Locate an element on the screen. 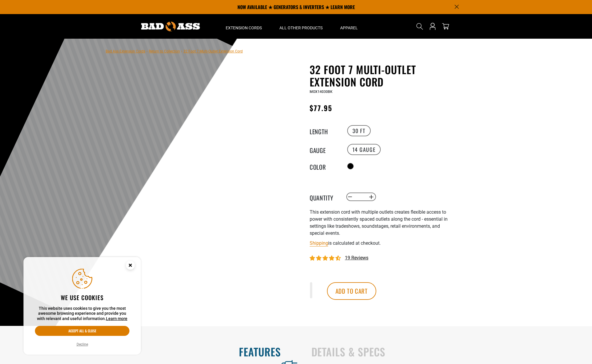 The image size is (592, 364). h1: 32 Foot 7 Multi-Outlet Extension Cord is located at coordinates (382, 76).